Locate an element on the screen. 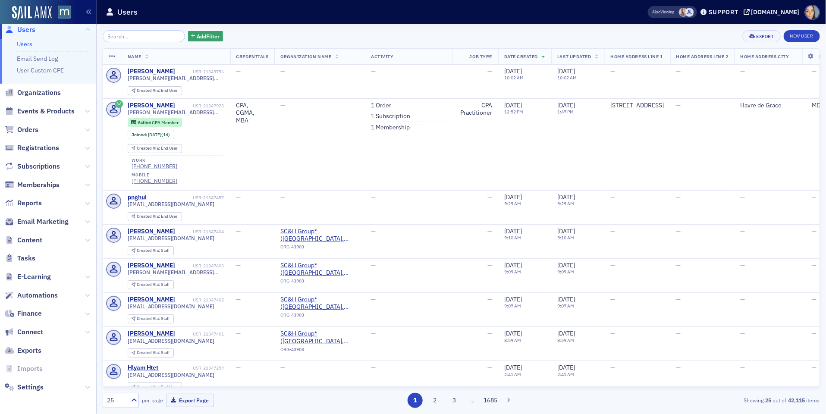  div: Hlyam Htet is located at coordinates (143, 368).